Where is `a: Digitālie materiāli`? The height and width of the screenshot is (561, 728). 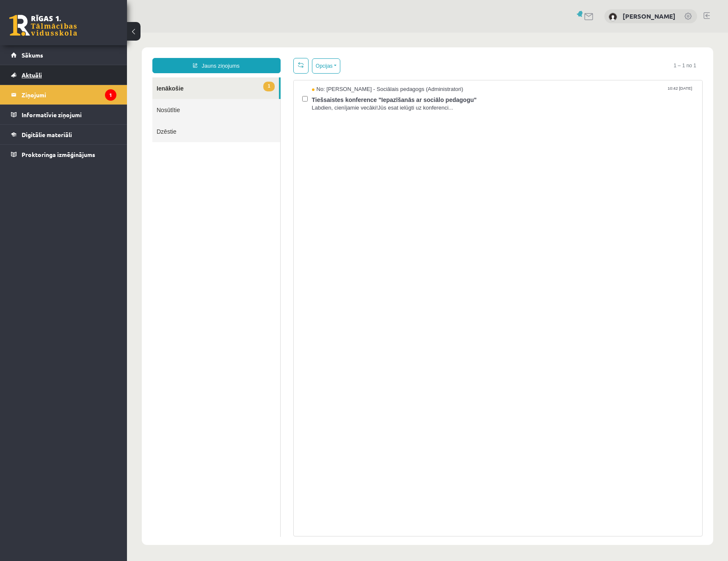
a: Digitālie materiāli is located at coordinates (64, 135).